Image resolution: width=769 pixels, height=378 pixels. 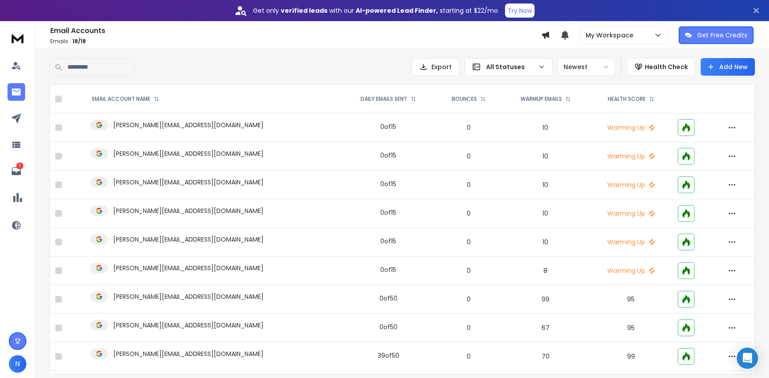 What do you see at coordinates (510, 67) in the screenshot?
I see `p: All Statuses` at bounding box center [510, 67].